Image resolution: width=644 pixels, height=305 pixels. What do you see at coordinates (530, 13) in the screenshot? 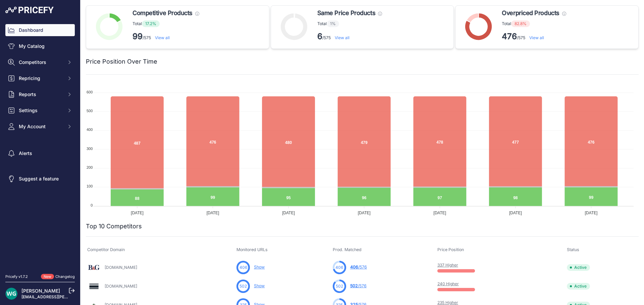
I see `span: Overpriced Products` at bounding box center [530, 13].